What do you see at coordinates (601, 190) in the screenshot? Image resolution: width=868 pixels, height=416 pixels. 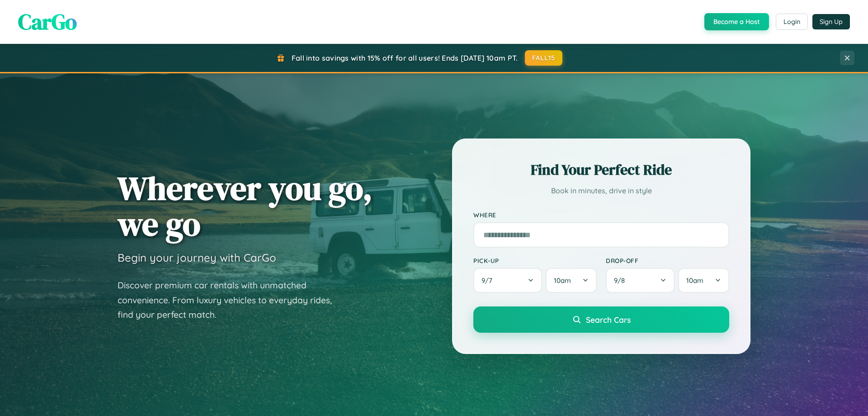 I see `p: Book in minutes, drive in style` at bounding box center [601, 190].